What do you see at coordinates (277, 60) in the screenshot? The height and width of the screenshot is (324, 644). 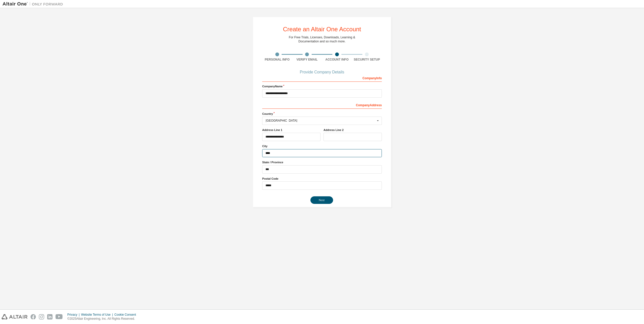 I see `div: Personal Info` at bounding box center [277, 60].